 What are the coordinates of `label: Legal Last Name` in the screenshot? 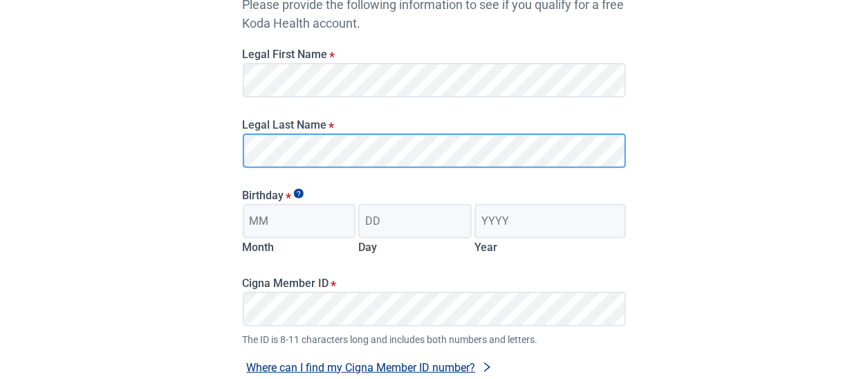 It's located at (434, 125).